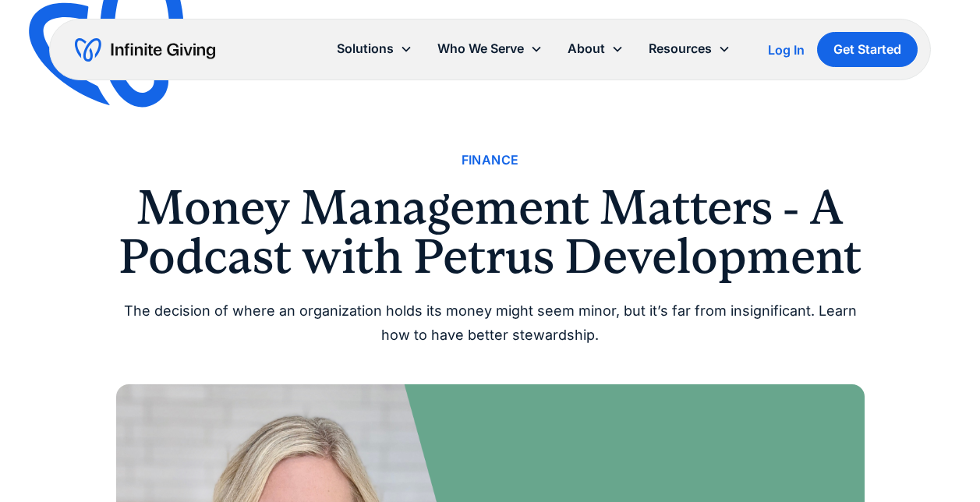 The height and width of the screenshot is (502, 980). What do you see at coordinates (786, 50) in the screenshot?
I see `a: Log In` at bounding box center [786, 50].